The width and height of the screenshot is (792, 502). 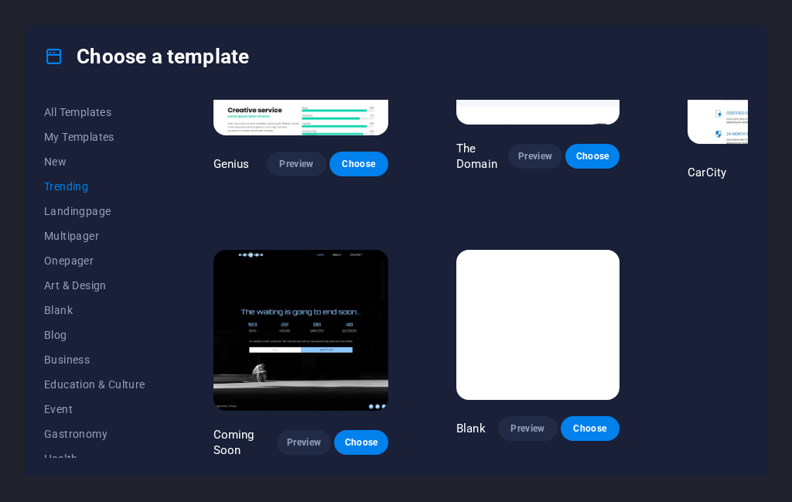 What do you see at coordinates (94, 434) in the screenshot?
I see `span: Gastronomy` at bounding box center [94, 434].